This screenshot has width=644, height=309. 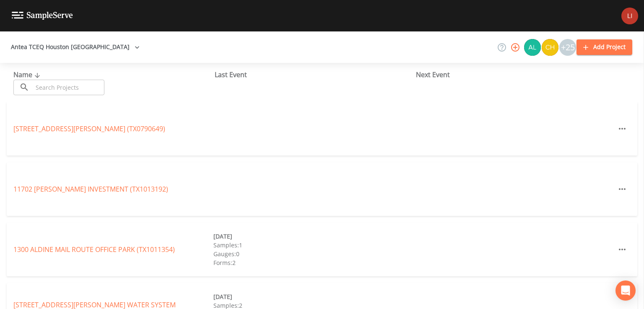 What do you see at coordinates (68, 87) in the screenshot?
I see `input: Search Projects` at bounding box center [68, 87].